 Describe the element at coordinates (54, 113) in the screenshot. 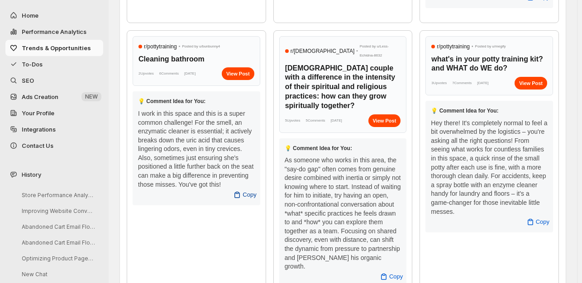

I see `a: Your Profile` at that location.